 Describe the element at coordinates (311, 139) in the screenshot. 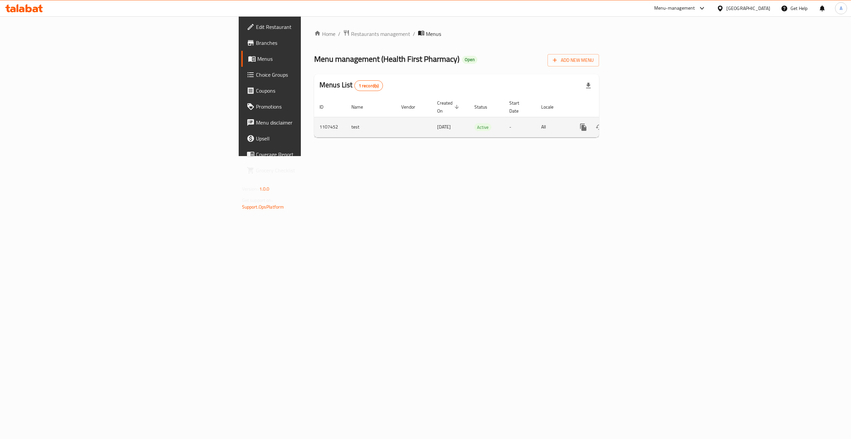

I see `a: Upsell` at that location.